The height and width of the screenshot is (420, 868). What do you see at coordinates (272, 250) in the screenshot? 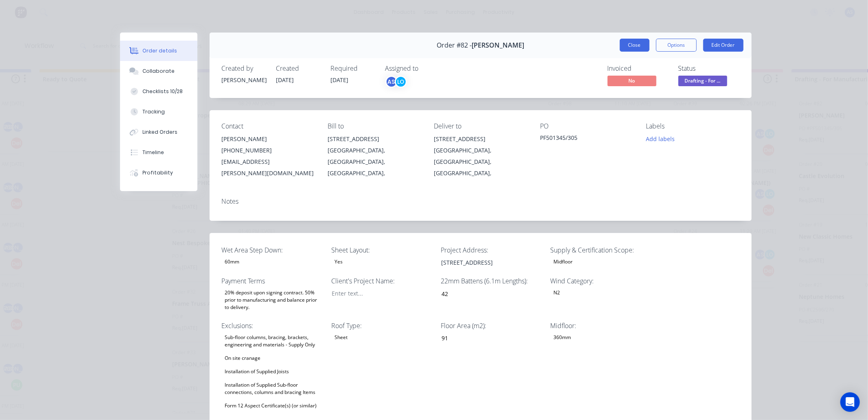
I see `label: Wet Area Step Down:` at bounding box center [272, 250].